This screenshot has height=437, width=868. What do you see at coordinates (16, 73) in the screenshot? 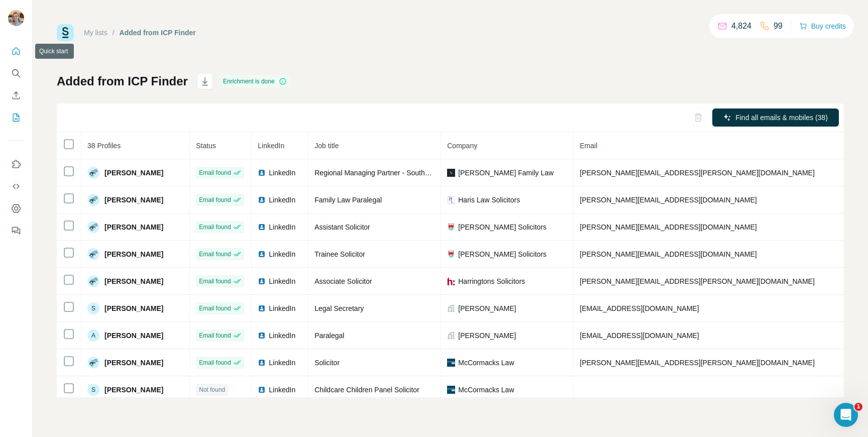
I see `button: Search` at bounding box center [16, 73].